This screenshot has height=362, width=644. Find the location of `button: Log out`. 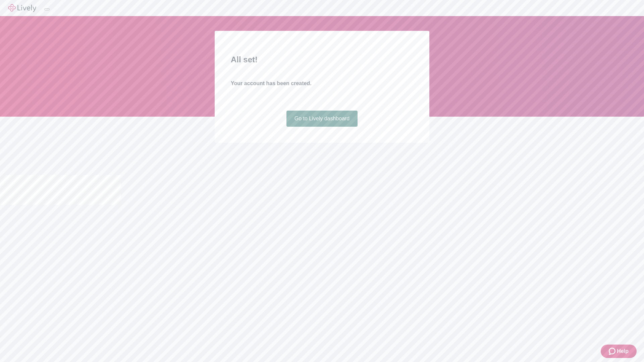

button: Log out is located at coordinates (47, 10).